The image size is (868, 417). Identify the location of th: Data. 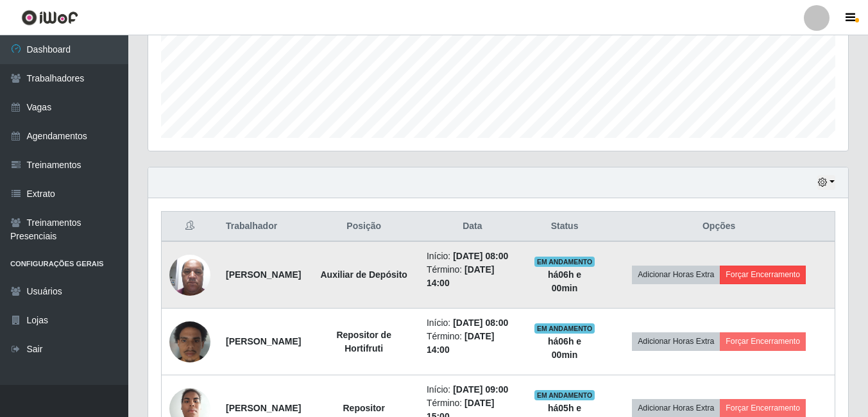
(473, 226).